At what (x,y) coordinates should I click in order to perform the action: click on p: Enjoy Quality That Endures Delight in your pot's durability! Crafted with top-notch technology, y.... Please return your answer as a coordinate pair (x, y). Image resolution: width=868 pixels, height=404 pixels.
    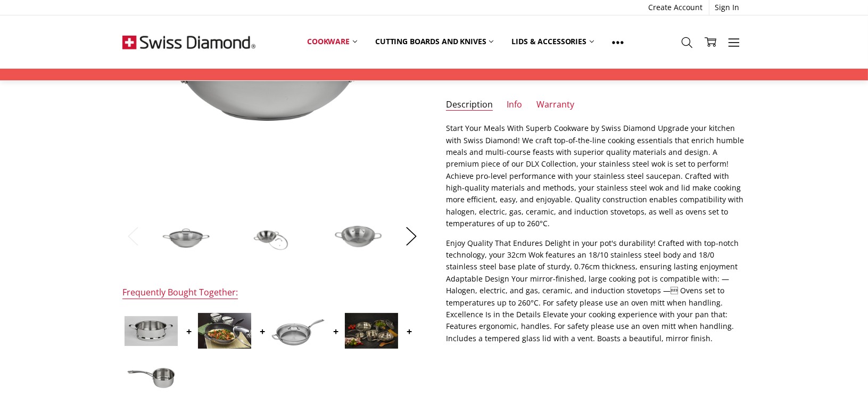
    Looking at the image, I should click on (596, 291).